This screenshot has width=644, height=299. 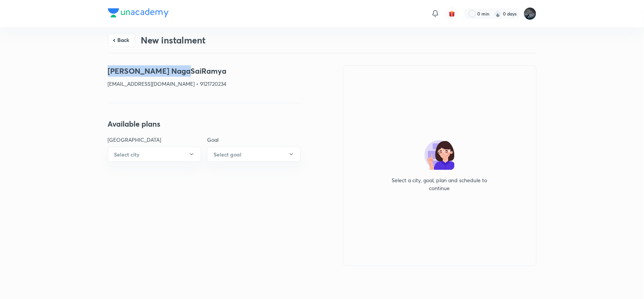 I want to click on h3: New instalment, so click(x=173, y=40).